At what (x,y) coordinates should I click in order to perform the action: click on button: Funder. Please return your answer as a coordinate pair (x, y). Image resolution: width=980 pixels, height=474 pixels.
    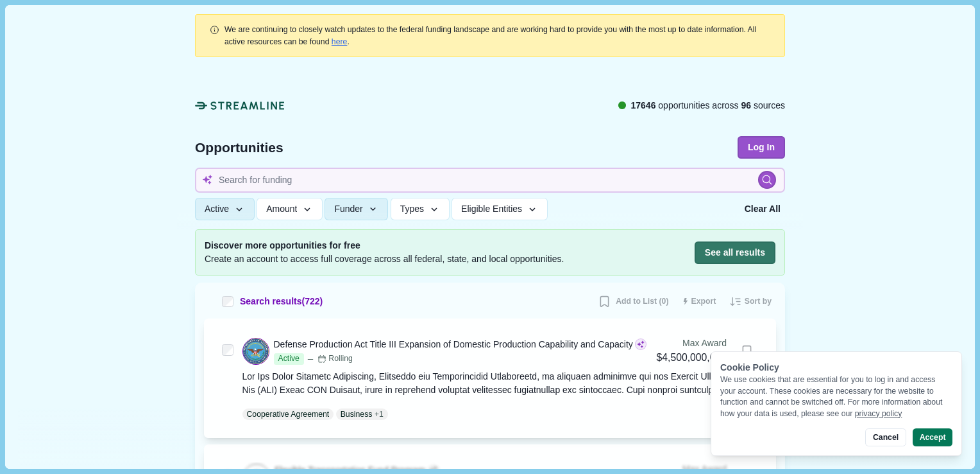
    Looking at the image, I should click on (356, 209).